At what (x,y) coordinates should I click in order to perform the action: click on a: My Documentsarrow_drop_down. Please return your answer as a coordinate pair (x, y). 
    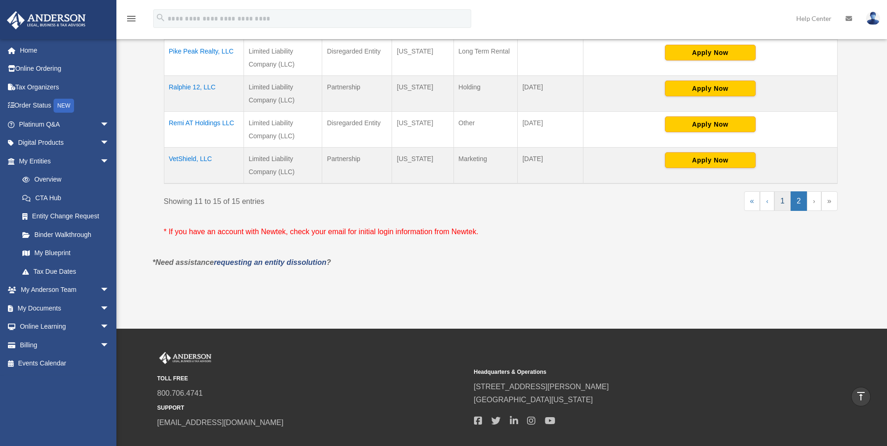
    Looking at the image, I should click on (65, 308).